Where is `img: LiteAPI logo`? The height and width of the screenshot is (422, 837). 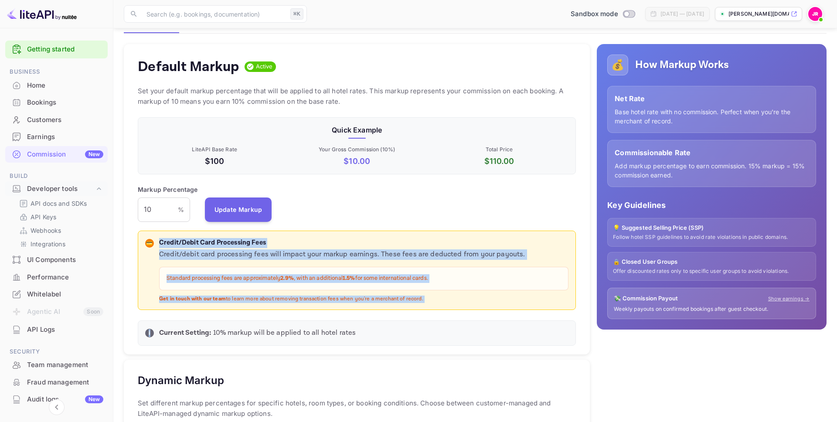
img: LiteAPI logo is located at coordinates (42, 14).